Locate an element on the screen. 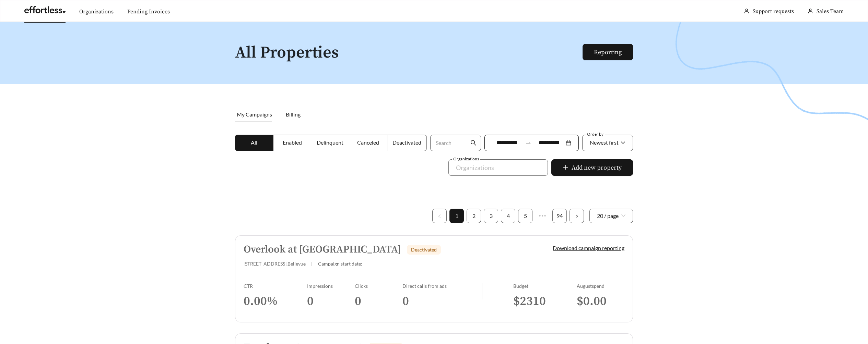 Image resolution: width=868 pixels, height=344 pixels. span: Add new property is located at coordinates (597, 168).